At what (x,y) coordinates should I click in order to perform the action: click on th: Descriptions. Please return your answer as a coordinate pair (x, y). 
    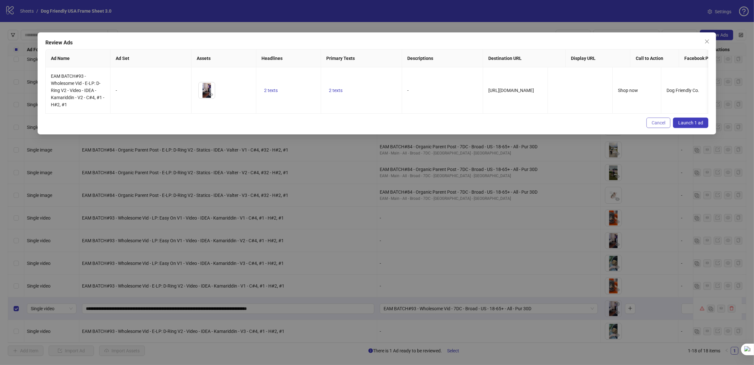
    Looking at the image, I should click on (443, 58).